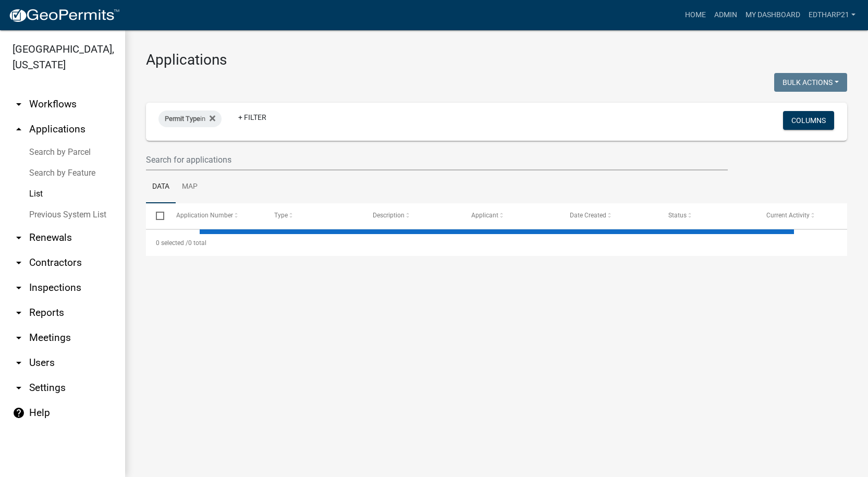 The height and width of the screenshot is (477, 868). I want to click on a: Admin, so click(726, 15).